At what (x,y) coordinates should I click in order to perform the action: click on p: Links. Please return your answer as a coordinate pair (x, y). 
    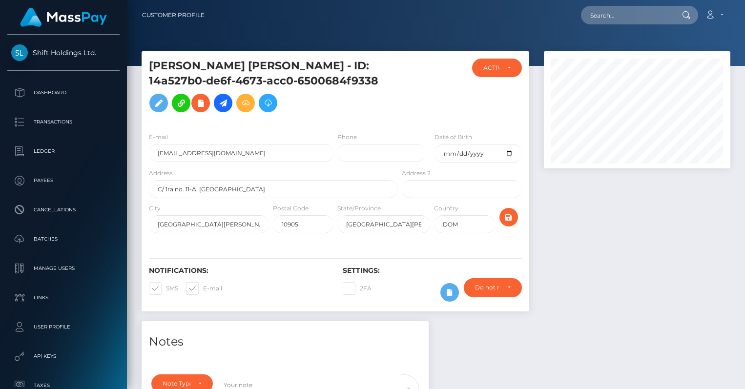
    Looking at the image, I should click on (63, 298).